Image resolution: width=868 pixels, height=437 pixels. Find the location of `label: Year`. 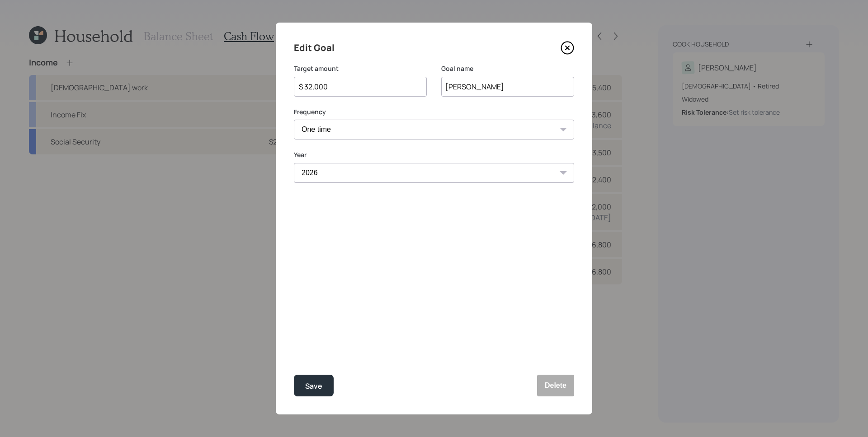

label: Year is located at coordinates (434, 155).